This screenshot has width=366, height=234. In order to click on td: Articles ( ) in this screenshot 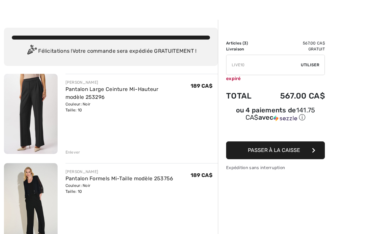, I will do `click(244, 43)`.